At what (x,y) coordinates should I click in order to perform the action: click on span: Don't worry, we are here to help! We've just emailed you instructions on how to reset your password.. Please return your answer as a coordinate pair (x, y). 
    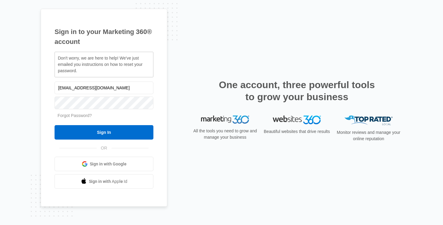
    Looking at the image, I should click on (100, 65).